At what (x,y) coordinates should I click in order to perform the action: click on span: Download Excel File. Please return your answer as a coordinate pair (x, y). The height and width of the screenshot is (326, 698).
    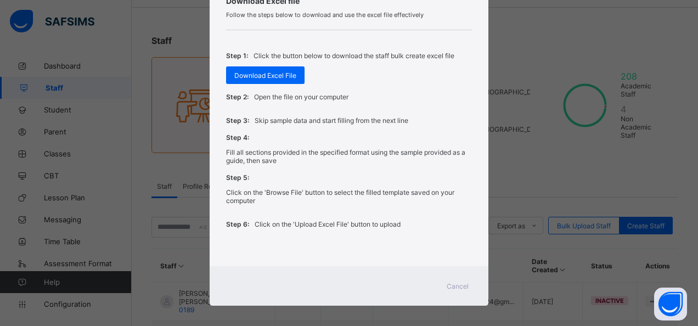
    Looking at the image, I should click on (265, 75).